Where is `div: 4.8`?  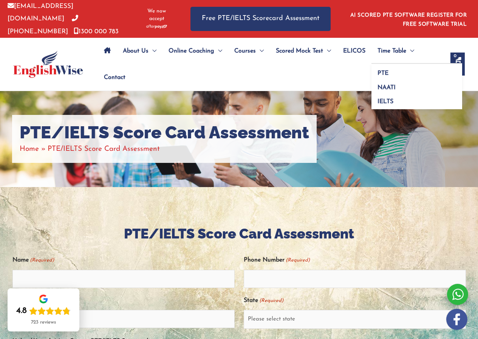 div: 4.8 is located at coordinates (22, 311).